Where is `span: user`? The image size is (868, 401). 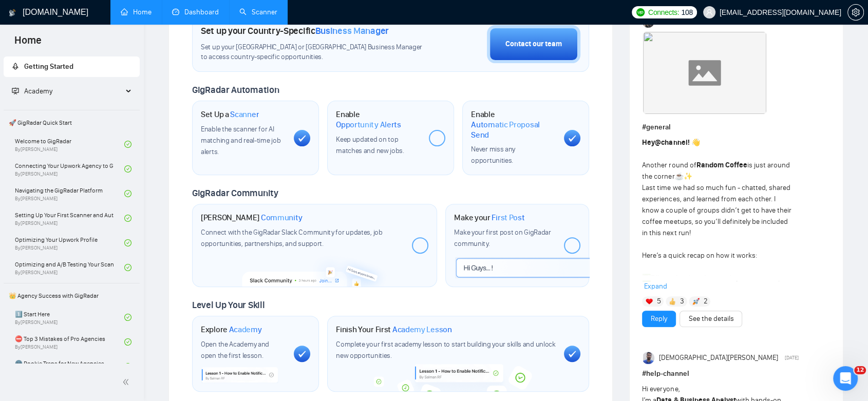
span: user is located at coordinates (709, 13).